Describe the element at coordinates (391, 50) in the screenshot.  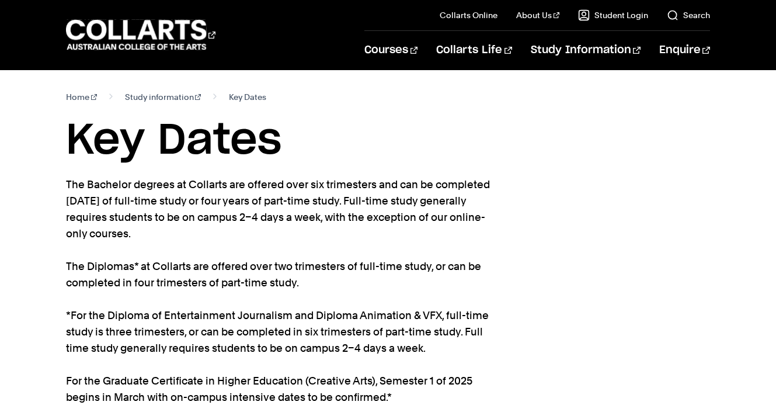
I see `a: Courses` at that location.